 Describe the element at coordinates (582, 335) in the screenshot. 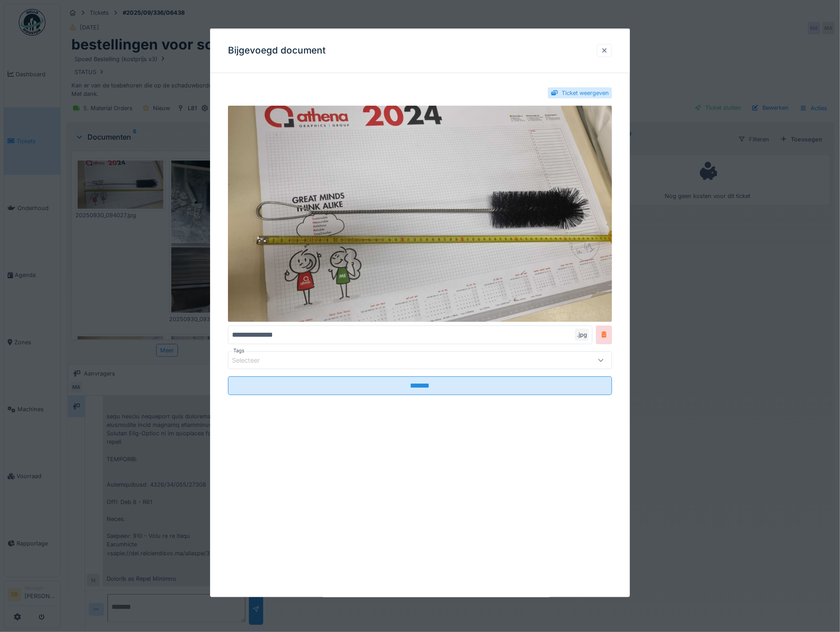

I see `div: .jpg` at that location.